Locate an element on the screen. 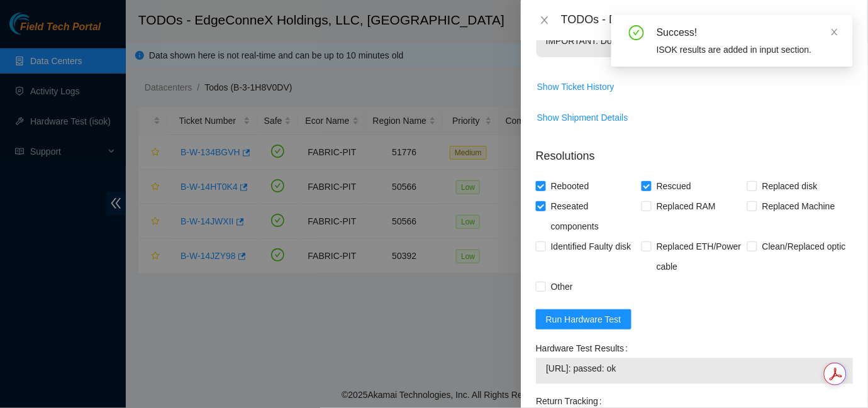 The height and width of the screenshot is (408, 868). span: Show Shipment Details is located at coordinates (582, 117).